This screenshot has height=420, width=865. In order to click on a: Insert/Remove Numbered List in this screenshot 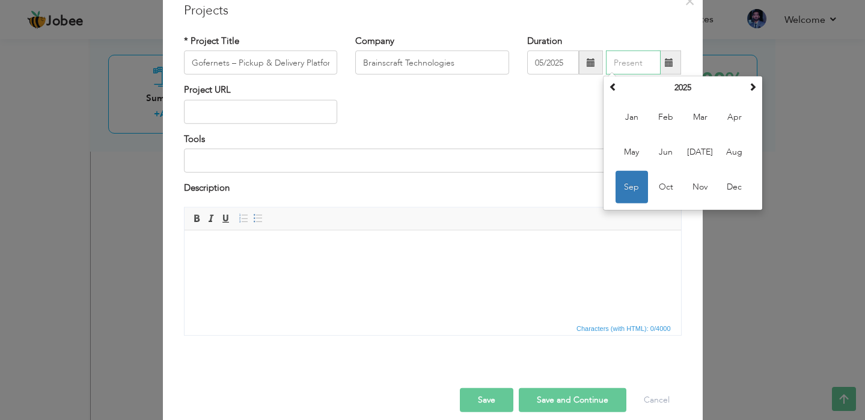, I will do `click(243, 218)`.